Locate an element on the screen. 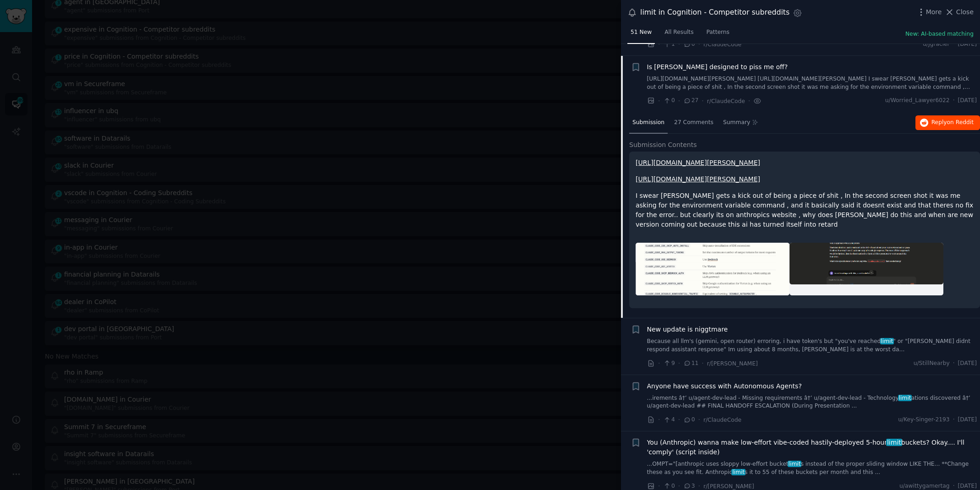 This screenshot has height=490, width=980. a: ...OMPT="[anthropic uses sloppy low-effort bucketlimits instead of the proper sliding window LIKE... is located at coordinates (812, 468).